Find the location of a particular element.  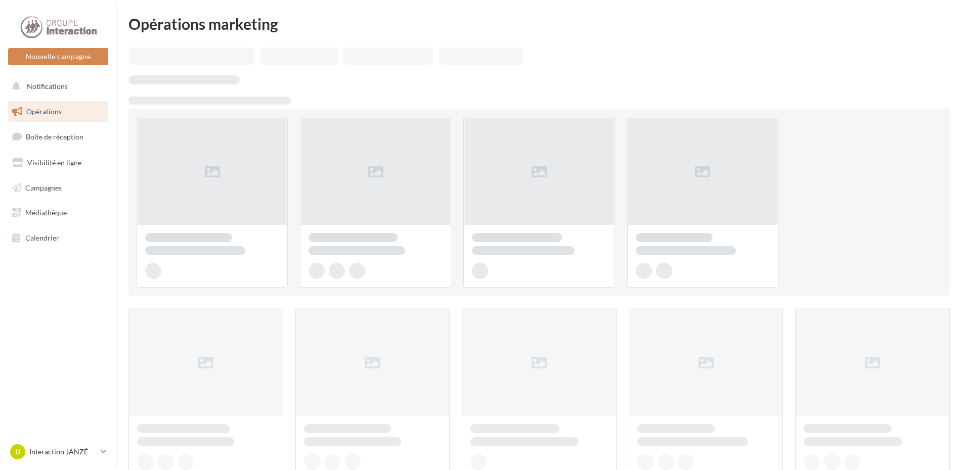

span: IJ is located at coordinates (18, 452).